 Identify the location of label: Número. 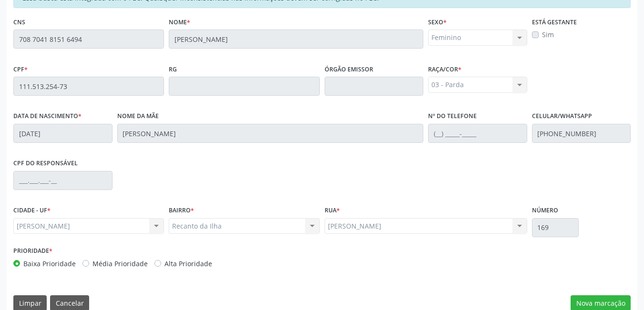
(544, 210).